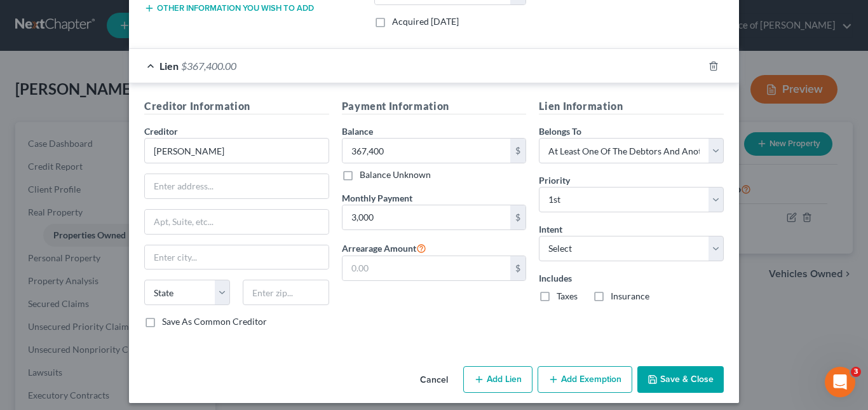  Describe the element at coordinates (209, 66) in the screenshot. I see `span: $367,400.00` at that location.